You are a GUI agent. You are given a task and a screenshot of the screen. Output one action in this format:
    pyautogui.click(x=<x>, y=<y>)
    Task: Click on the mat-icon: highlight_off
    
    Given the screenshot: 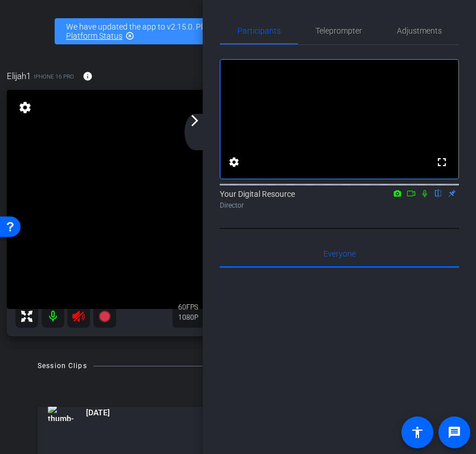 What is the action you would take?
    pyautogui.click(x=130, y=36)
    